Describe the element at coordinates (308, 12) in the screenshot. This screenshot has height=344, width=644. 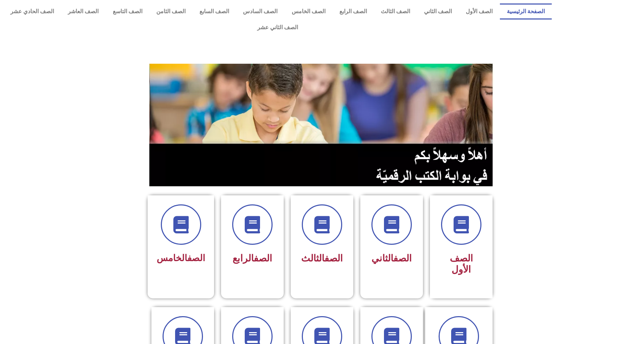
I see `a: الصف الخامس` at that location.